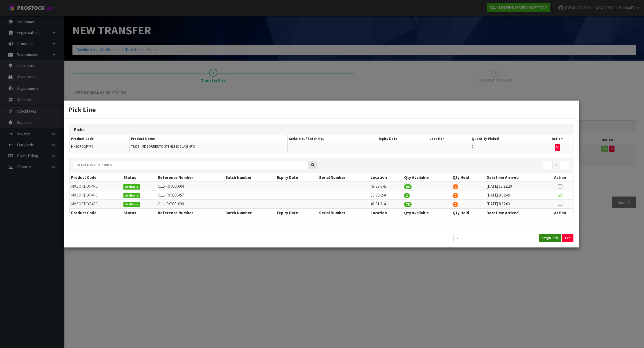 The image size is (644, 348). I want to click on input: Quantity Picked, so click(496, 238).